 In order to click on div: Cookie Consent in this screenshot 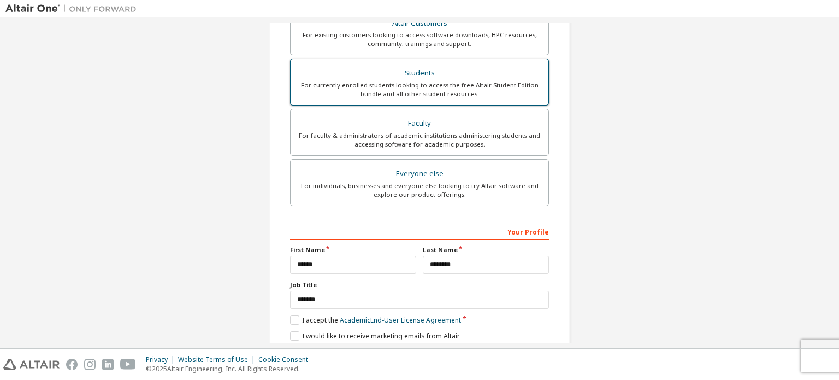, I will do `click(286, 359)`.